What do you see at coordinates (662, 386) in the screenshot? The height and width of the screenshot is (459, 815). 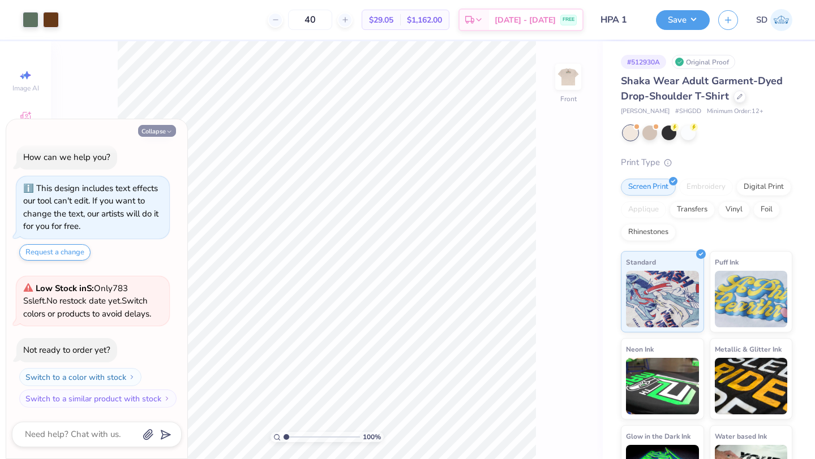 I see `img: Neon Ink` at bounding box center [662, 386].